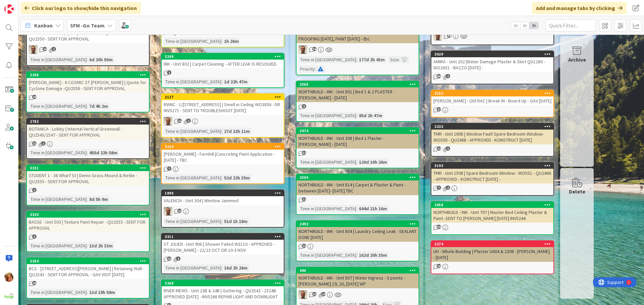 The image size is (644, 305). Describe the element at coordinates (89, 215) in the screenshot. I see `div: 3330` at that location.